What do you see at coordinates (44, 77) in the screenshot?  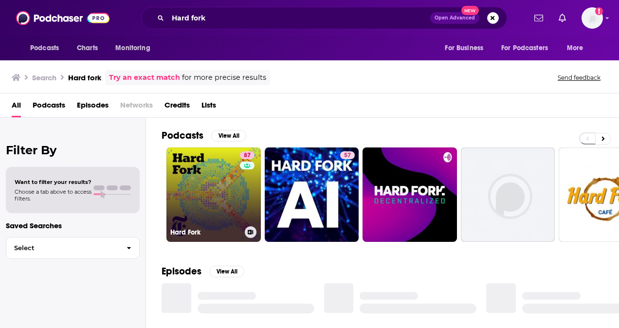 I see `h3: Search` at bounding box center [44, 77].